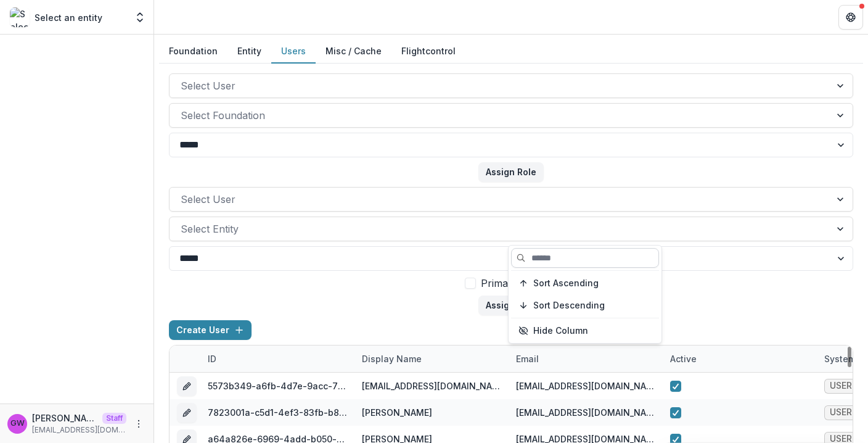  What do you see at coordinates (293, 51) in the screenshot?
I see `button: Users` at bounding box center [293, 51].